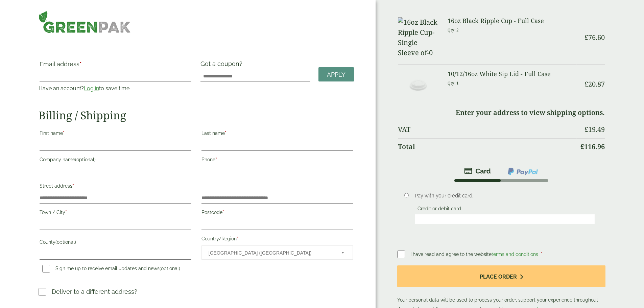 The image size is (644, 308). What do you see at coordinates (419, 37) in the screenshot?
I see `img: 16oz Black Ripple Cup-Single Sleeve of-0` at bounding box center [419, 37].